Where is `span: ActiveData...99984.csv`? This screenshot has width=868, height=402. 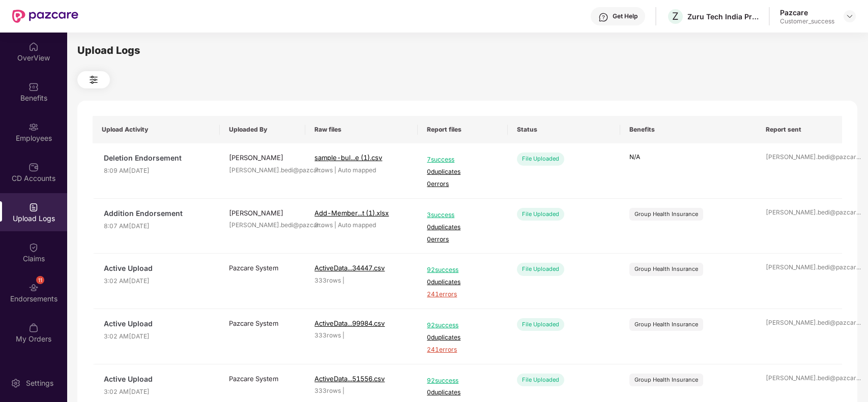 span: ActiveData...99984.csv is located at coordinates (350, 323).